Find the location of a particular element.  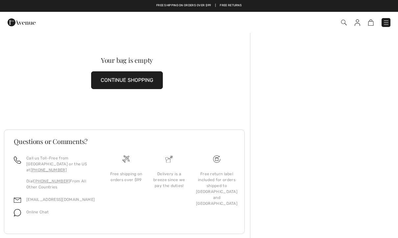

a: Free shipping on orders over $99 is located at coordinates (183, 6).